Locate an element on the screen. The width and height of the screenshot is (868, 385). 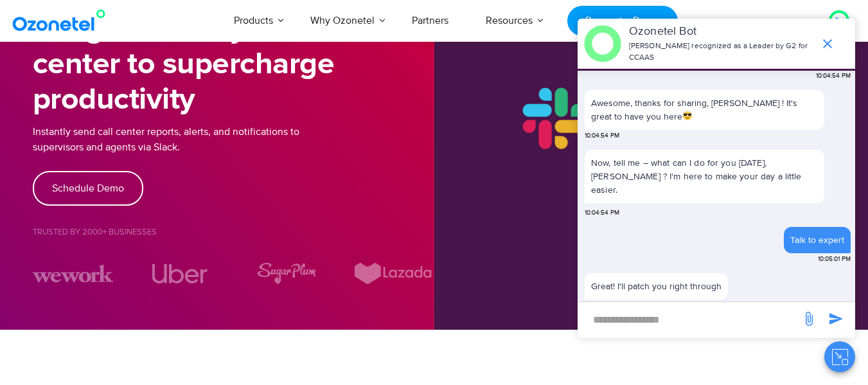
button: Close chat is located at coordinates (839, 356).